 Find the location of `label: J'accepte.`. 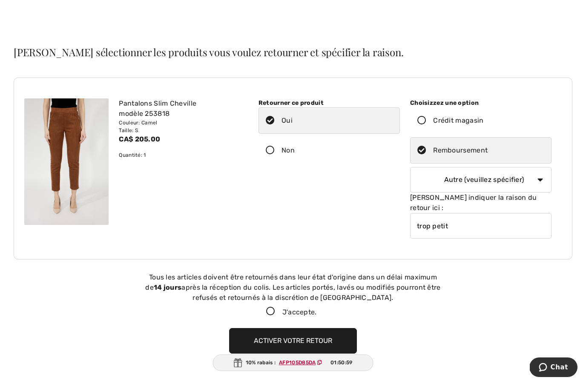

label: J'accepte. is located at coordinates (293, 312).